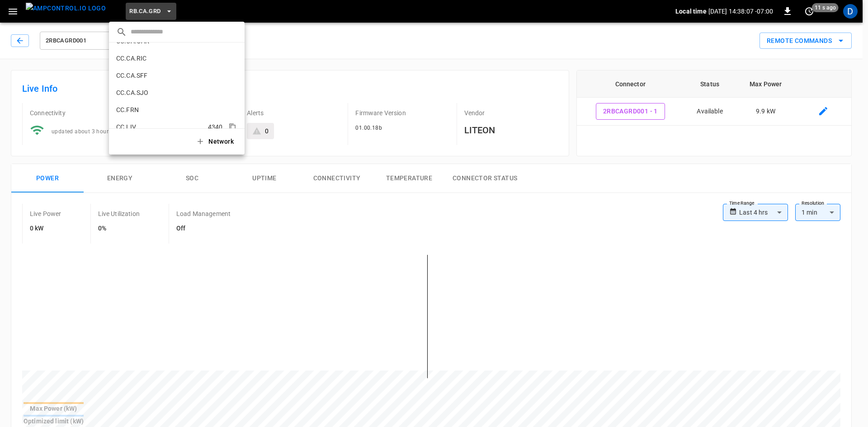  Describe the element at coordinates (233, 127) in the screenshot. I see `div: copy` at that location.